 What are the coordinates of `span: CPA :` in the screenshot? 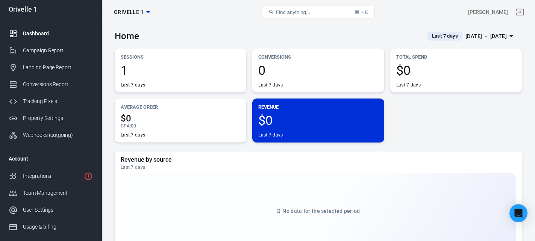 It's located at (126, 126).